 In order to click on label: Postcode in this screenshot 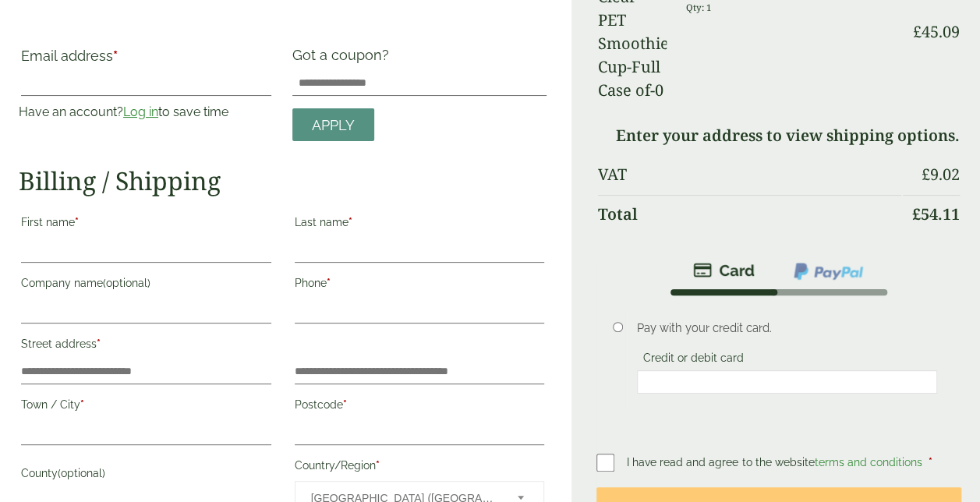, I will do `click(420, 407)`.